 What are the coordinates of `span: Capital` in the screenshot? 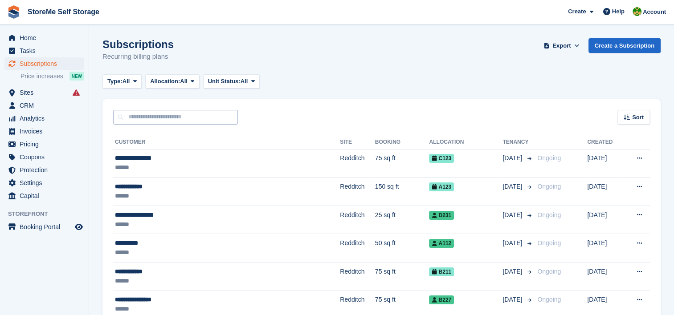 It's located at (46, 196).